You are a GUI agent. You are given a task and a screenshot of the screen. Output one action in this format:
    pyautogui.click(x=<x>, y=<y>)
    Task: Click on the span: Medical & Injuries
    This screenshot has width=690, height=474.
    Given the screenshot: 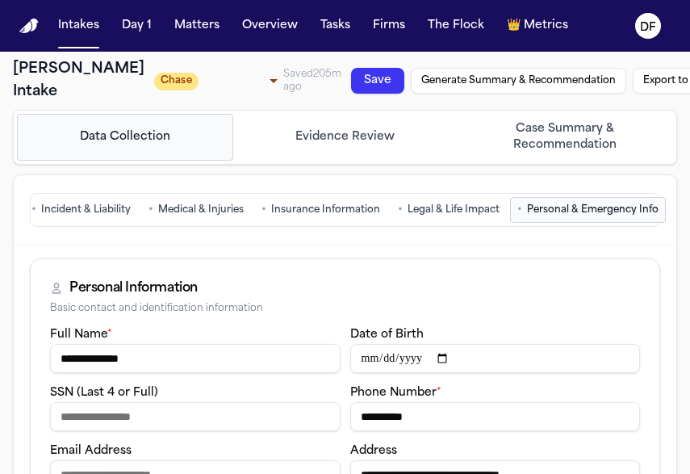 What is the action you would take?
    pyautogui.click(x=201, y=210)
    